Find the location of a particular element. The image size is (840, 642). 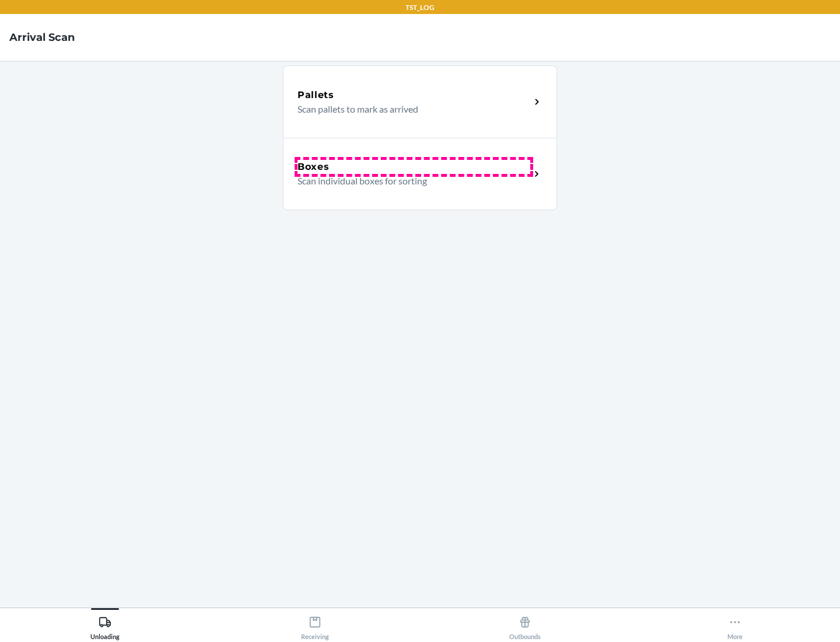

a: BoxesScan individual boxes for sorting is located at coordinates (420, 174).